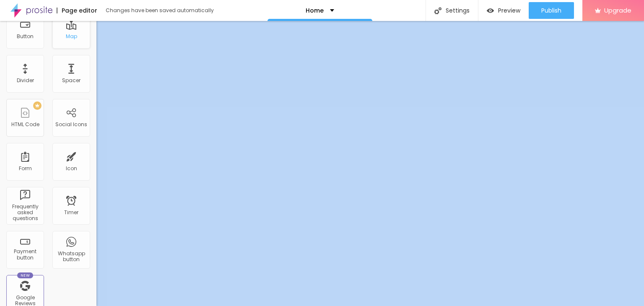 This screenshot has width=644, height=306. What do you see at coordinates (551, 11) in the screenshot?
I see `button: Publish` at bounding box center [551, 11].